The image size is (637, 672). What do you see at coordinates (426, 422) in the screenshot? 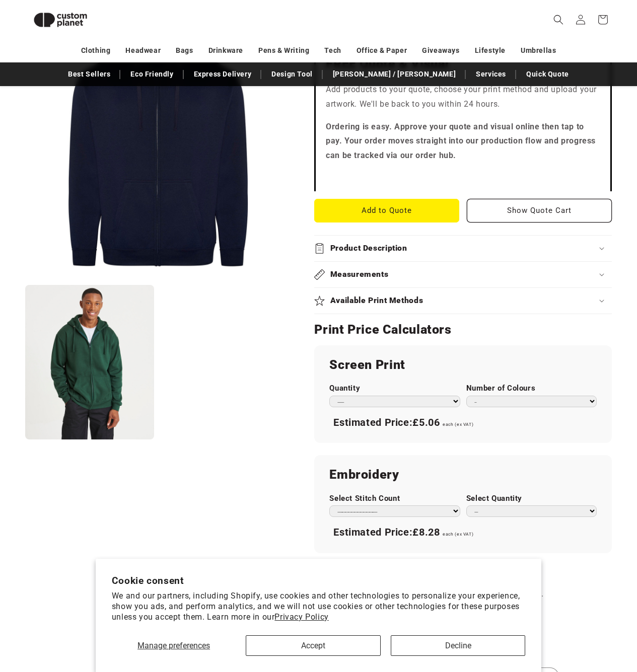
I see `span: £5.06` at bounding box center [426, 422].